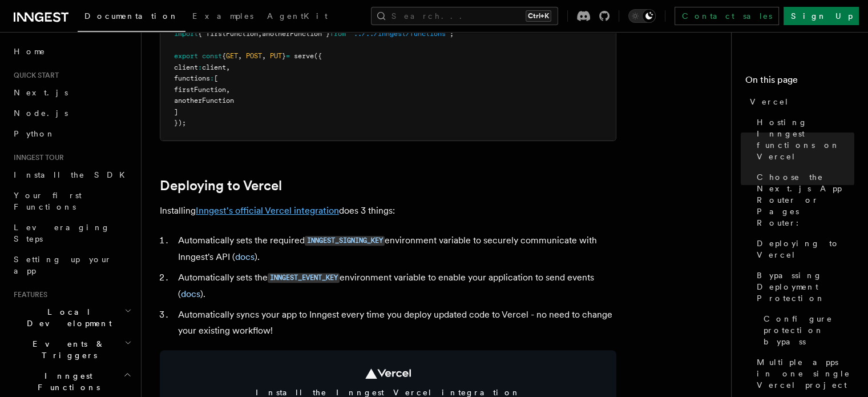 This screenshot has height=397, width=868. What do you see at coordinates (395, 285) in the screenshot?
I see `li: Automatically sets the environment variable to enable your application to send events ( ).` at bounding box center [395, 285].